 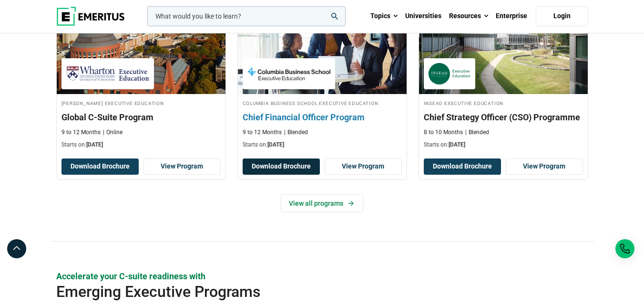 I want to click on img: INSEAD Executive Education, so click(x=450, y=74).